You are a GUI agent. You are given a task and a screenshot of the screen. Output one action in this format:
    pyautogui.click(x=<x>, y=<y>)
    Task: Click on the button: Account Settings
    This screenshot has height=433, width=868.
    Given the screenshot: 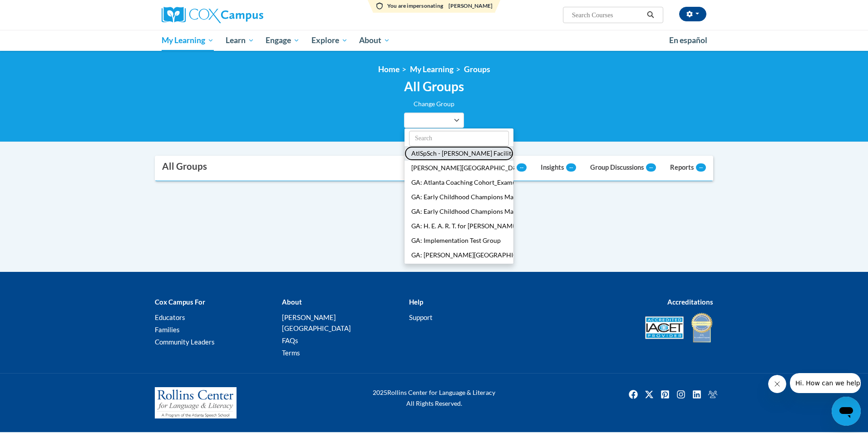 What is the action you would take?
    pyautogui.click(x=693, y=14)
    